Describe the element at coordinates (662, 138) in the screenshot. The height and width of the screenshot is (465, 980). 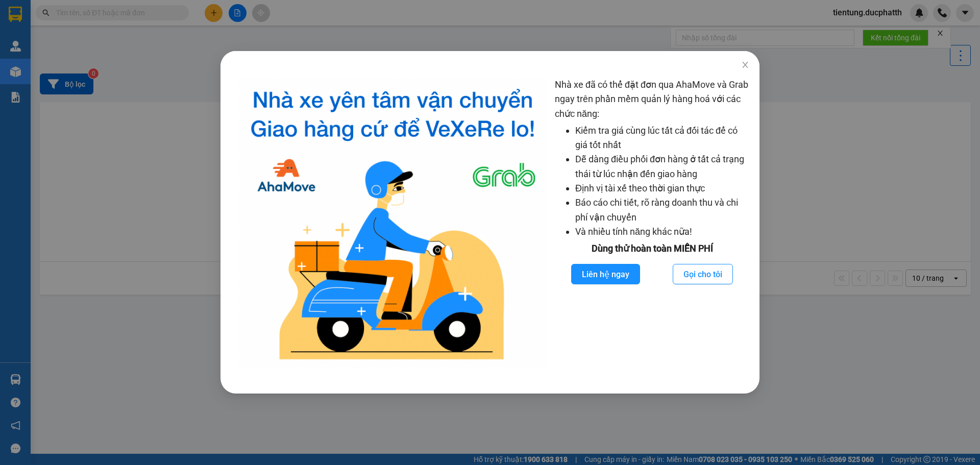
I see `li: Kiểm tra giá cùng lúc tất cả đối tác để có giá tốt nhất` at that location.